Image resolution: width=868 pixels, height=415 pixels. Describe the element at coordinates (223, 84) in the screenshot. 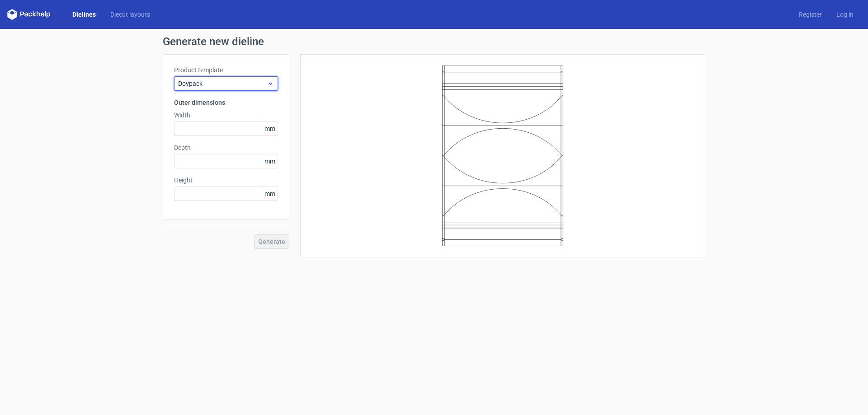

I see `span: Doypack` at that location.